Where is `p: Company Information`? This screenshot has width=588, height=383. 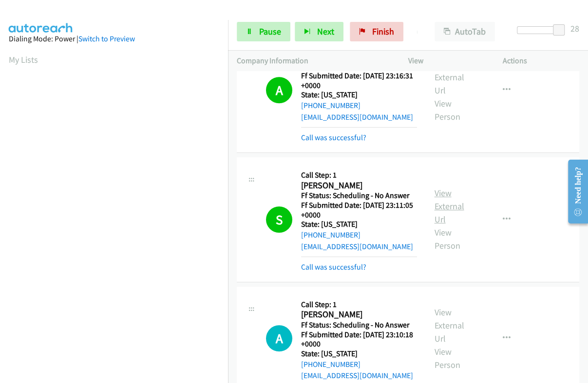
p: Company Information is located at coordinates (313, 61).